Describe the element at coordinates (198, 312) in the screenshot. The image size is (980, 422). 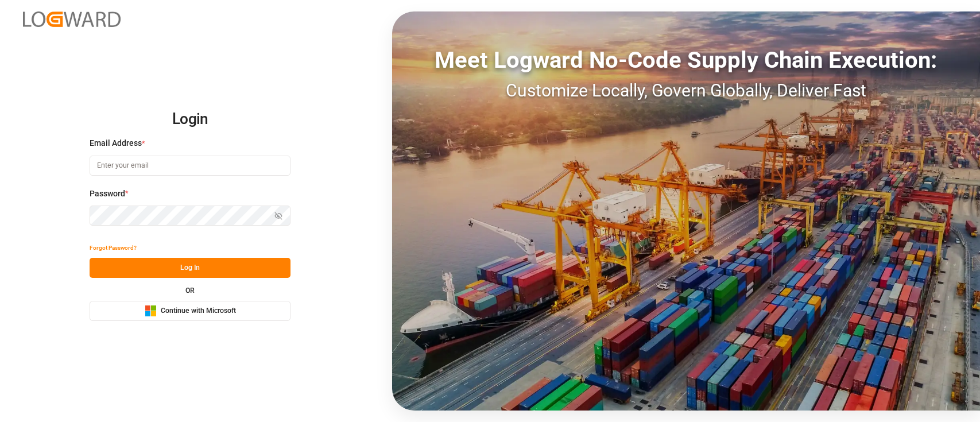
I see `span: Continue with Microsoft` at that location.